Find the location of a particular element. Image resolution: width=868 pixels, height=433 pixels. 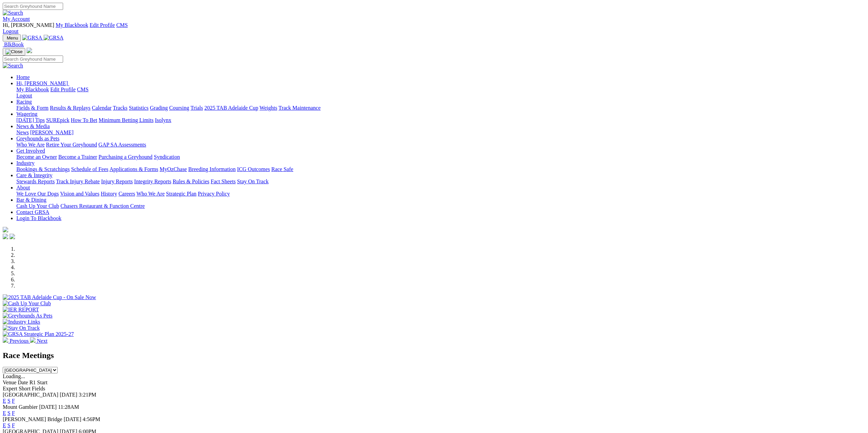

a: Privacy Policy is located at coordinates (214, 193).